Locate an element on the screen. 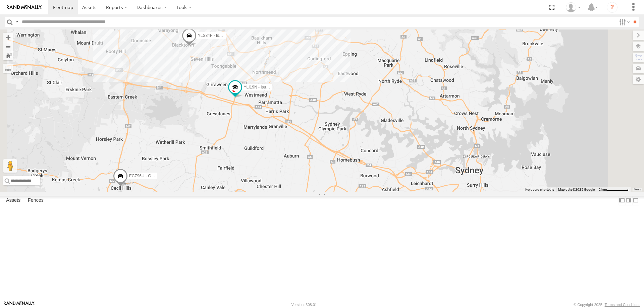 The height and width of the screenshot is (308, 644). label: Dock Summary Table to the Left is located at coordinates (622, 200).